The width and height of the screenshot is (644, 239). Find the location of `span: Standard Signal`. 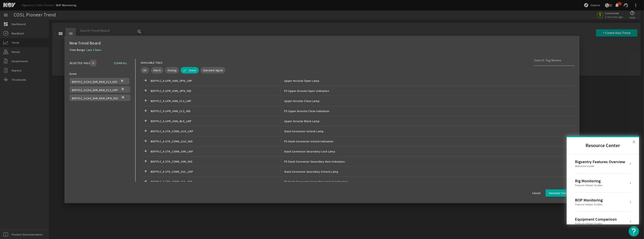

span: Standard Signal is located at coordinates (213, 70).